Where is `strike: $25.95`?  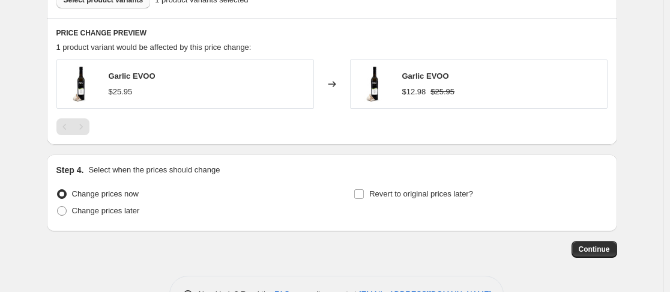 strike: $25.95 is located at coordinates (442, 92).